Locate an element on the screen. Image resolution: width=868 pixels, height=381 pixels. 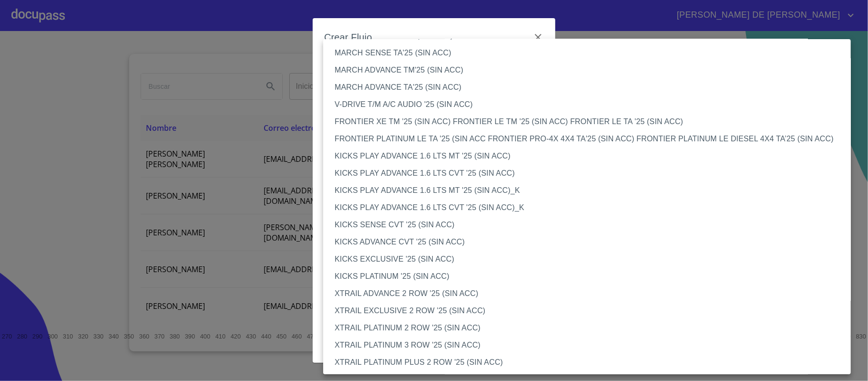
li: XTRAIL PLATINUM PLUS 2 ROW '25 (SIN ACC) is located at coordinates (592, 362).